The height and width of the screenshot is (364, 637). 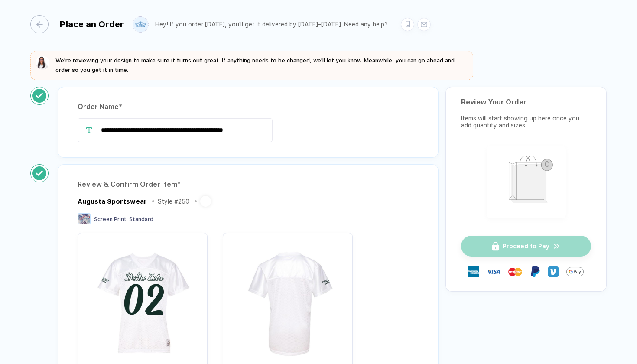 I want to click on img: visa, so click(x=494, y=272).